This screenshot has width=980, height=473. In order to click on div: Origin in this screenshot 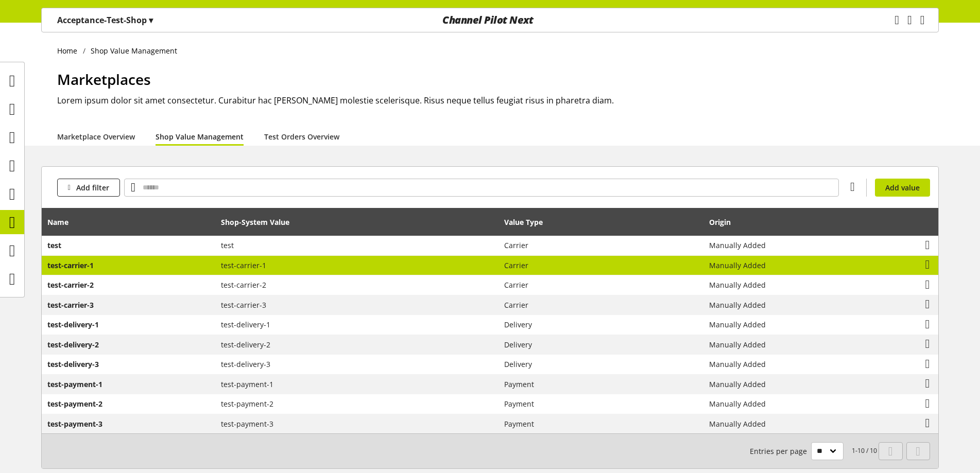, I will do `click(725, 222)`.